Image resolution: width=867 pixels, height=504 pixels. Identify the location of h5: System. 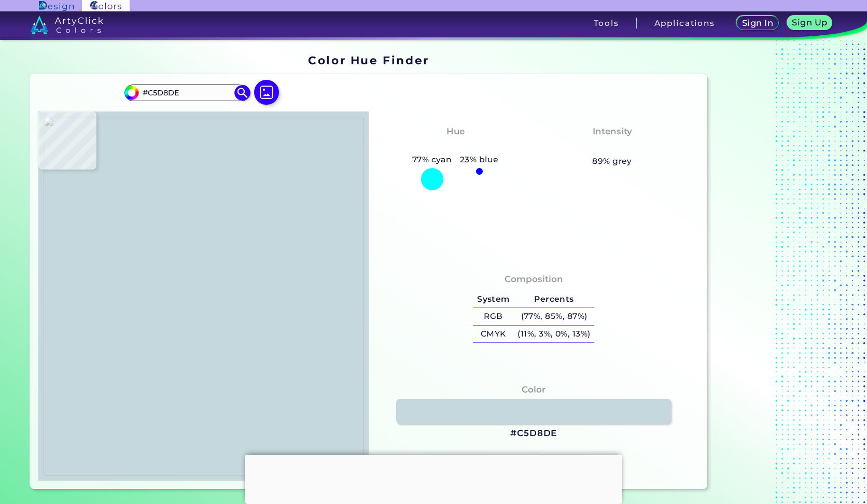
(493, 298).